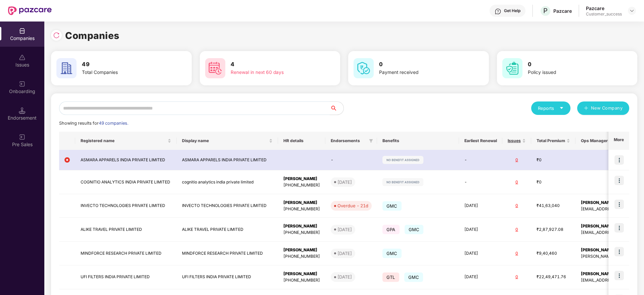  What do you see at coordinates (22, 58) in the screenshot?
I see `img: svg+xml;base64,PHN2ZyBpZD0iSXNzdWVzX2Rpc2FibGVkIiB4bWxucz0iaHR0cDovL3d3dy53My5vcmcvMjAwMC9zdmciIH...` at bounding box center [22, 58].